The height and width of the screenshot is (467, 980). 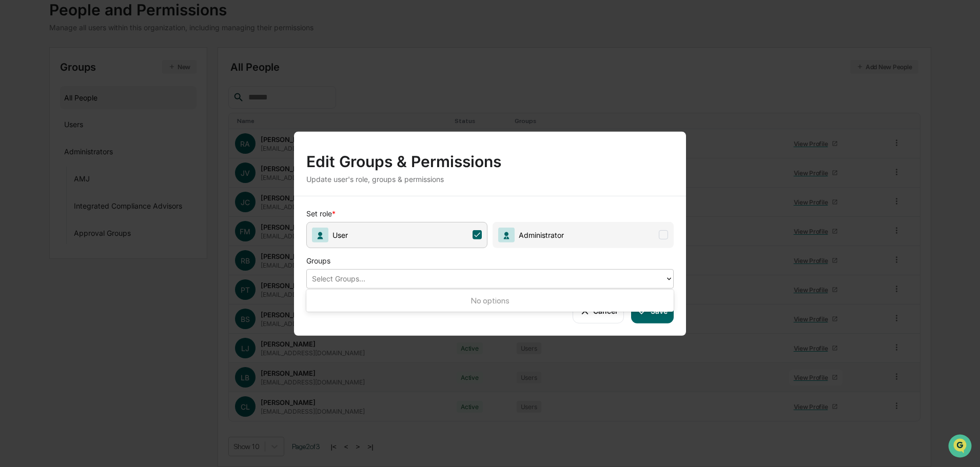 What do you see at coordinates (98, 178) in the screenshot?
I see `a: Powered byPylon` at bounding box center [98, 178].